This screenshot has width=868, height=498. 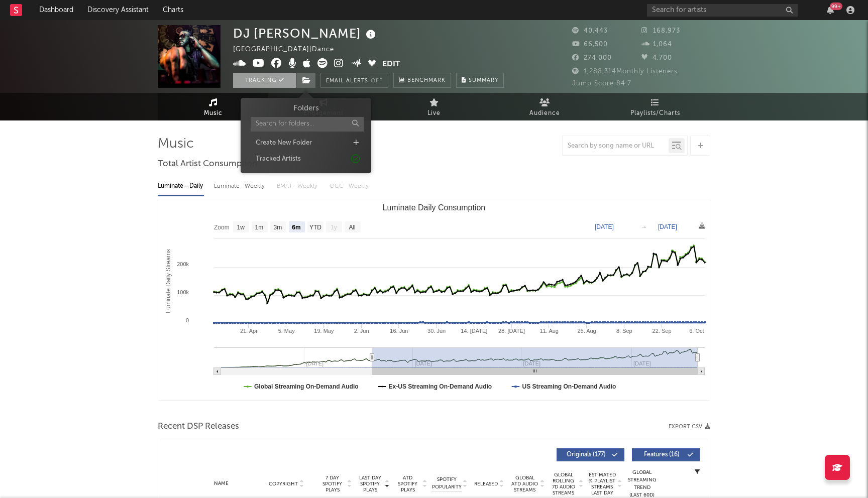 I want to click on text: Ex-US Streaming On-Demand Audio, so click(x=441, y=387).